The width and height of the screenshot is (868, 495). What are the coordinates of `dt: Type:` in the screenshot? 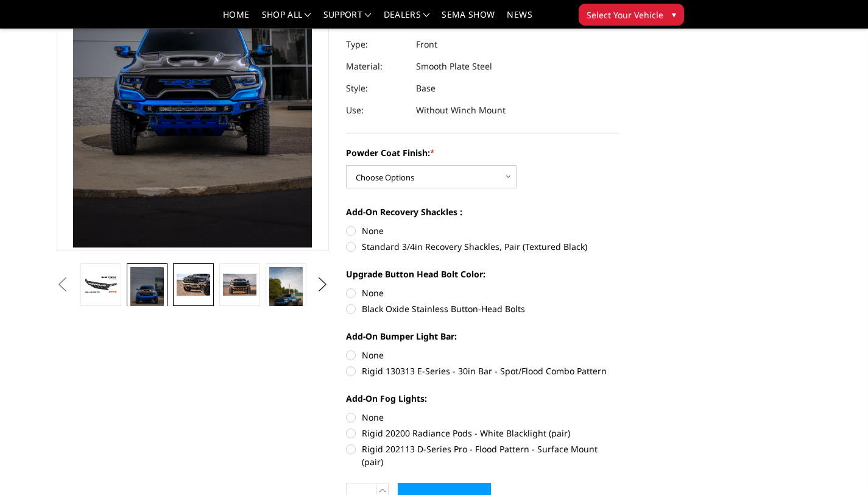 It's located at (377, 45).